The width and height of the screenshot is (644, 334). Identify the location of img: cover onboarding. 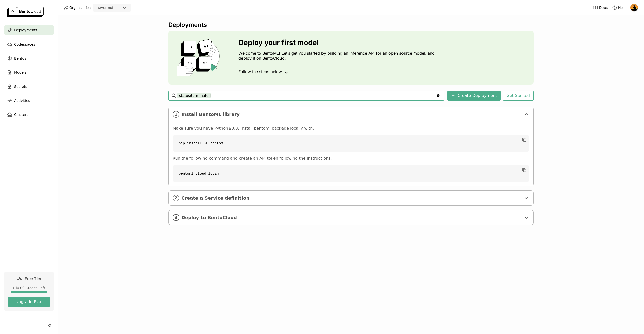
(199, 58).